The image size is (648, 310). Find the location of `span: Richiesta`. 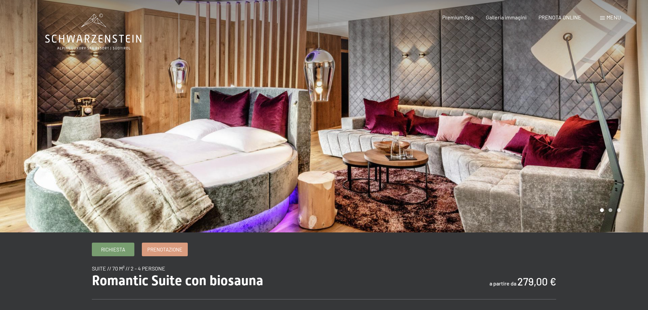

span: Richiesta is located at coordinates (113, 249).